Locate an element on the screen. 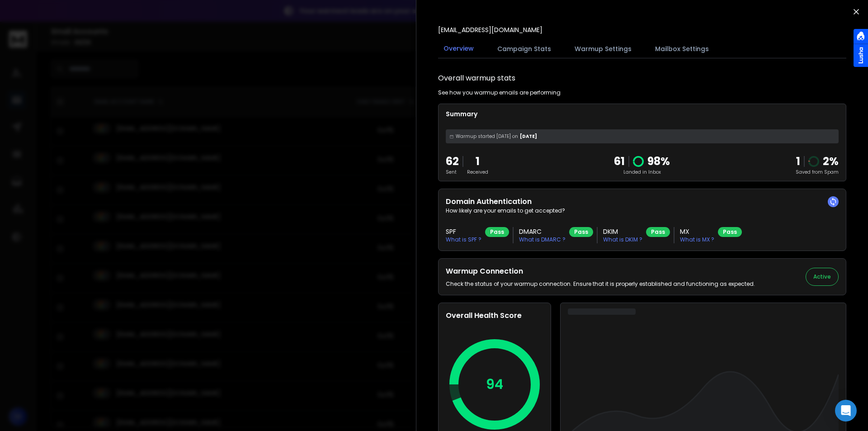 This screenshot has width=868, height=431. strong: 1 is located at coordinates (798, 161).